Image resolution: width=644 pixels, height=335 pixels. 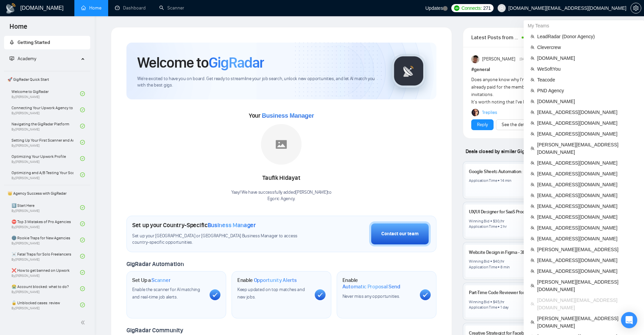 What do you see at coordinates (472, 8) in the screenshot?
I see `span: Connects:` at bounding box center [472, 8].